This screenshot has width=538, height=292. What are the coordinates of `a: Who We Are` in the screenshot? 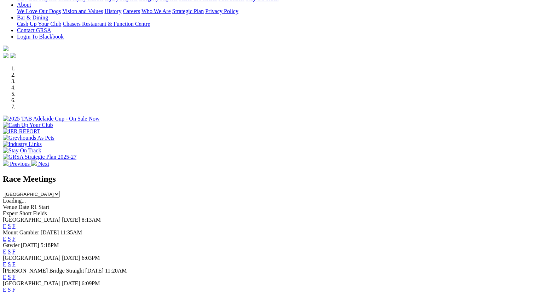 It's located at (156, 11).